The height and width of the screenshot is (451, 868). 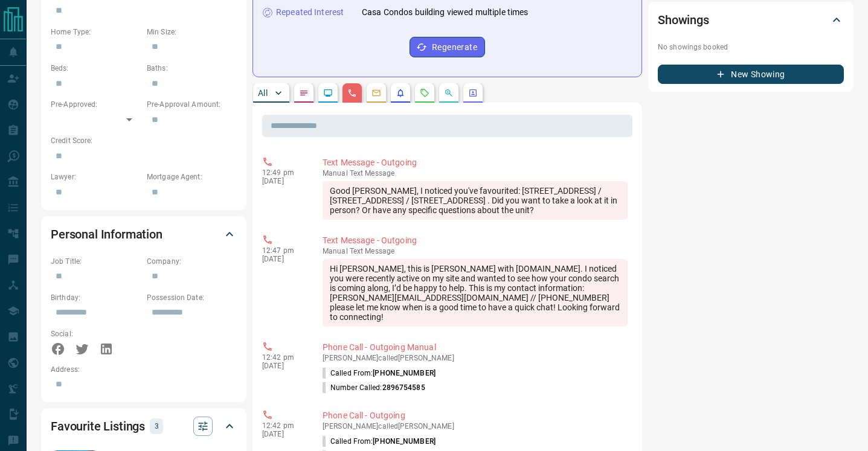 I want to click on svg: Opportunities, so click(x=449, y=93).